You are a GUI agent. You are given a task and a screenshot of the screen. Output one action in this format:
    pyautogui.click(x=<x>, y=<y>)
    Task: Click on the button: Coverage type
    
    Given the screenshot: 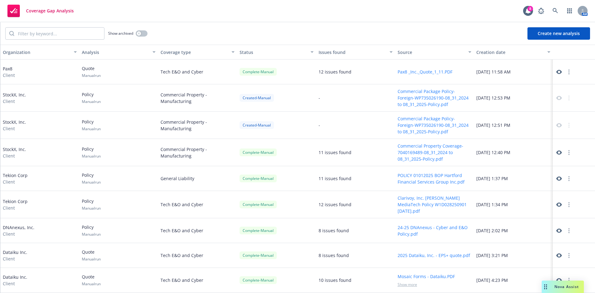 What is the action you would take?
    pyautogui.click(x=197, y=52)
    